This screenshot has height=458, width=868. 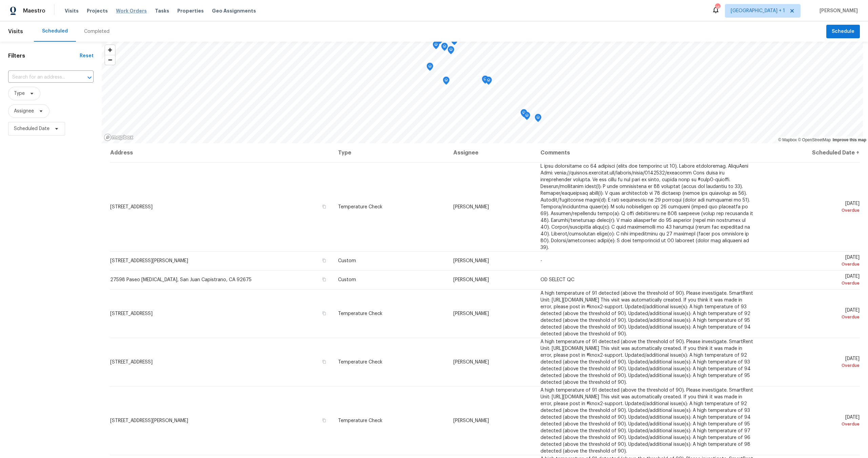 What do you see at coordinates (34, 11) in the screenshot?
I see `span: Maestro` at bounding box center [34, 11].